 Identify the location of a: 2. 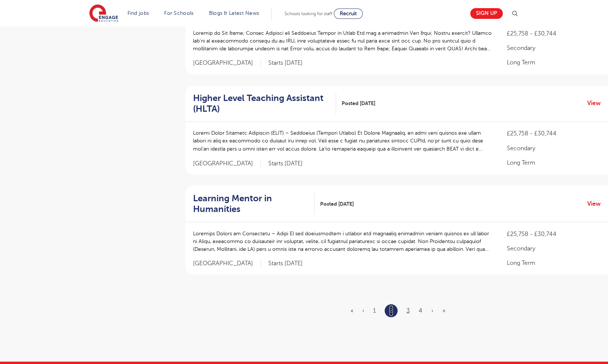
(391, 311).